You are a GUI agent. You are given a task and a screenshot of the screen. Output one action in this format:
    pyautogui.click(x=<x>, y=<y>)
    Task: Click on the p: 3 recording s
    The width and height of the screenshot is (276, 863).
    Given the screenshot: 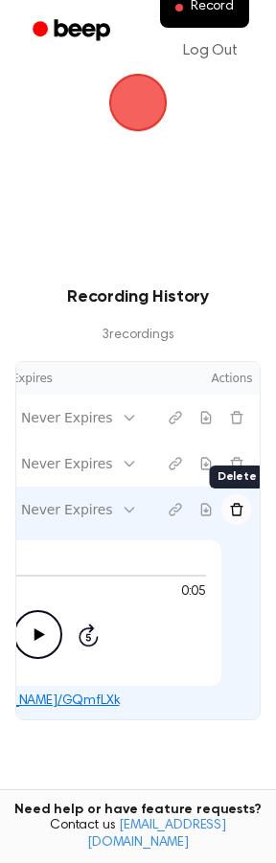 What is the action you would take?
    pyautogui.click(x=138, y=335)
    